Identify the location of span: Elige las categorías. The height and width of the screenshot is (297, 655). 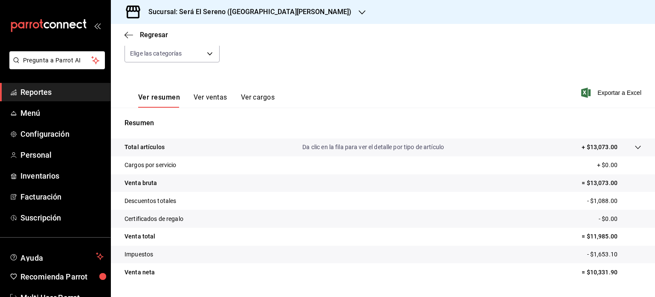
(156, 53).